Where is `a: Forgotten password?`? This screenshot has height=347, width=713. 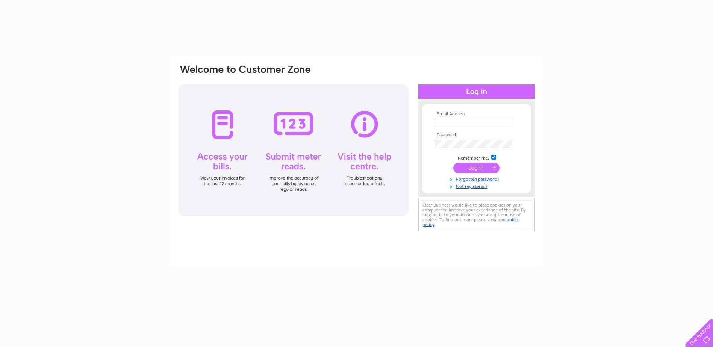
a: Forgotten password? is located at coordinates (477, 179).